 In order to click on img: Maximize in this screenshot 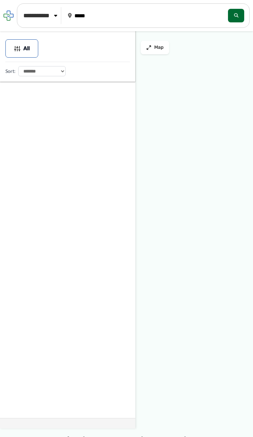, I will do `click(149, 47)`.